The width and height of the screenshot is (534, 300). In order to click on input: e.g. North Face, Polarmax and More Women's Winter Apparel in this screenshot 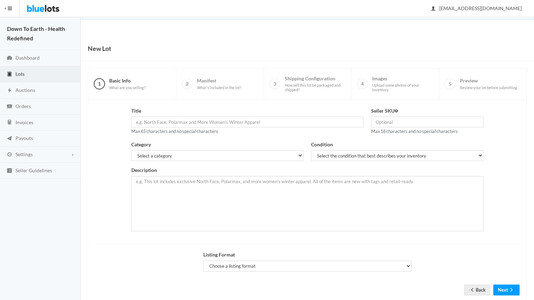, I will do `click(248, 122)`.